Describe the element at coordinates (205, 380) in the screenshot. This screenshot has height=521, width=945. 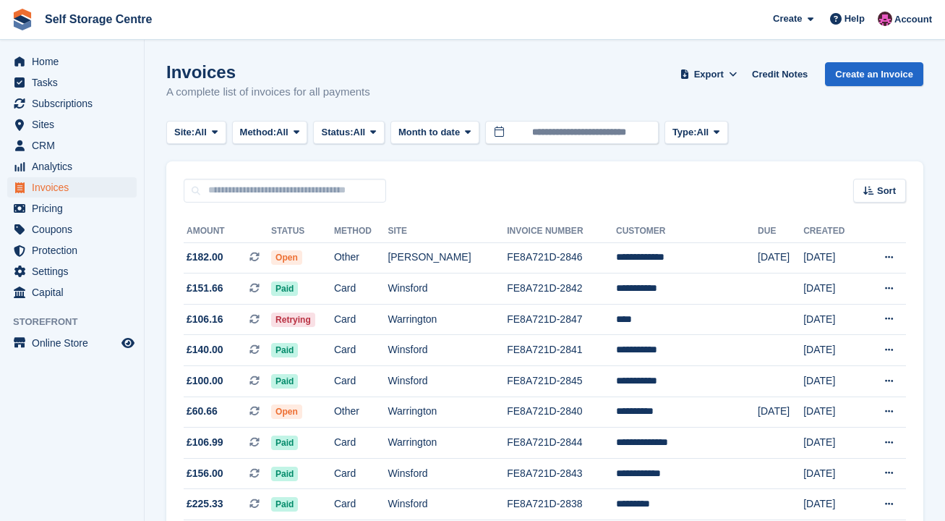
I see `span: £100.00` at that location.